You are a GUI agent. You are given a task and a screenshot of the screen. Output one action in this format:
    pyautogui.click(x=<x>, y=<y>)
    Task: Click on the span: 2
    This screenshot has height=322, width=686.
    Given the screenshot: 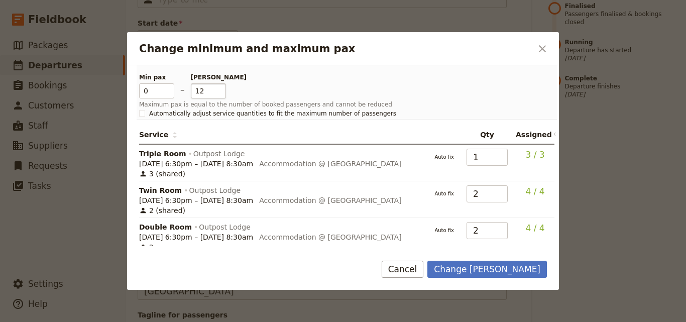 What is the action you would take?
    pyautogui.click(x=146, y=247)
    